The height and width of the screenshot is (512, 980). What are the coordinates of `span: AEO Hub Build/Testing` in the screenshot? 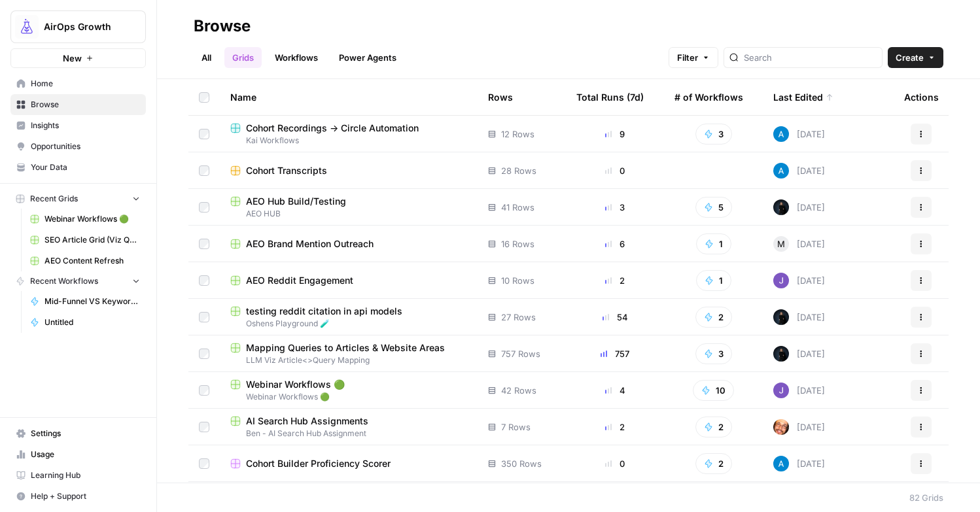 It's located at (296, 201).